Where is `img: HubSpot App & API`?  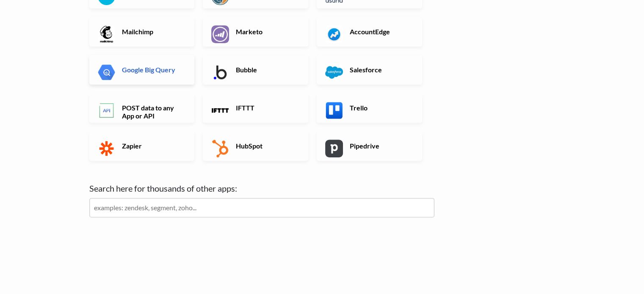 img: HubSpot App & API is located at coordinates (220, 148).